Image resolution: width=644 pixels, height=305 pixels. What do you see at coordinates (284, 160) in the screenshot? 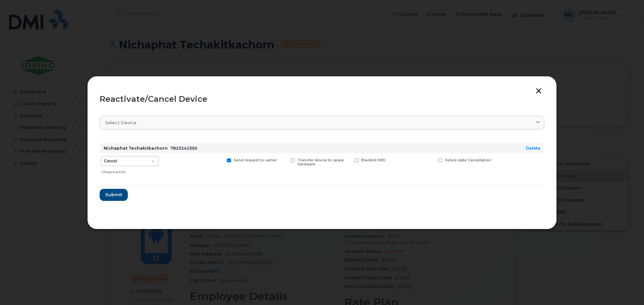
I see `input: Transfer device to spare hardware` at bounding box center [284, 160].